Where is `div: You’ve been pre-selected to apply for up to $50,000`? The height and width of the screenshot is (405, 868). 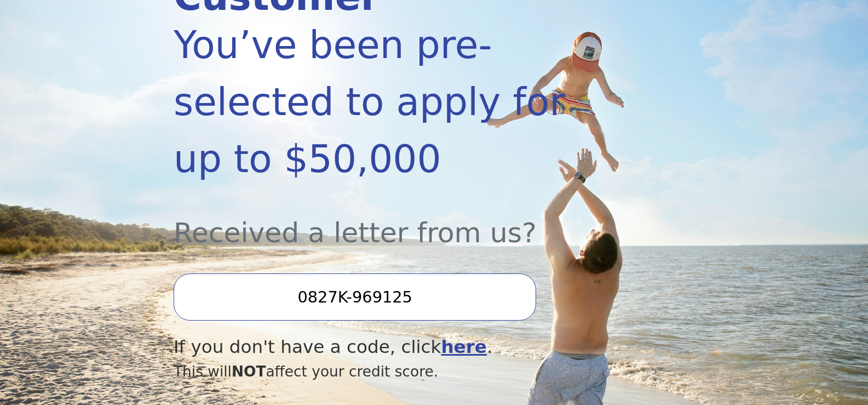
div: You’ve been pre-selected to apply for up to $50,000 is located at coordinates (395, 102).